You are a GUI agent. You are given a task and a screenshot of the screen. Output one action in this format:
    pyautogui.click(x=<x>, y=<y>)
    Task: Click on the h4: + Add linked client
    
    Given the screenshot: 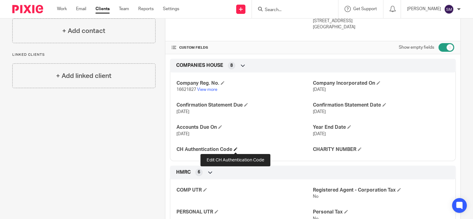 What is the action you would take?
    pyautogui.click(x=84, y=76)
    